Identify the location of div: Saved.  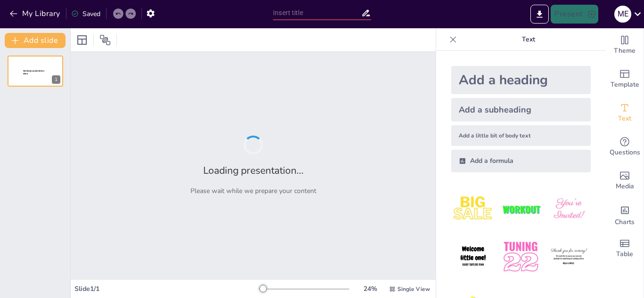
(86, 13).